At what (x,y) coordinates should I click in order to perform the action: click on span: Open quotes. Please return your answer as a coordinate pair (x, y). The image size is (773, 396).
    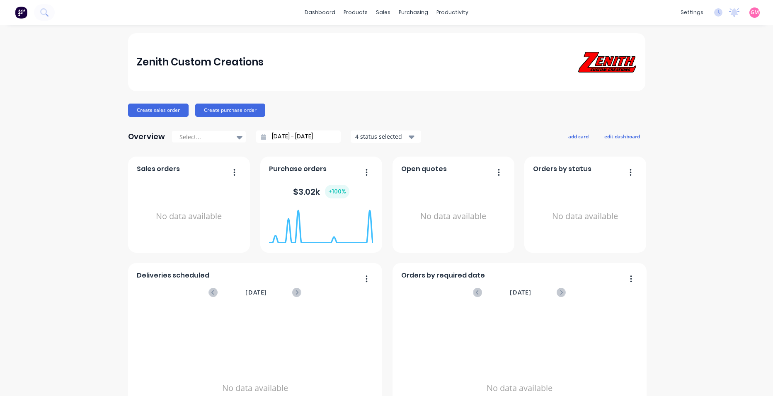
    Looking at the image, I should click on (424, 169).